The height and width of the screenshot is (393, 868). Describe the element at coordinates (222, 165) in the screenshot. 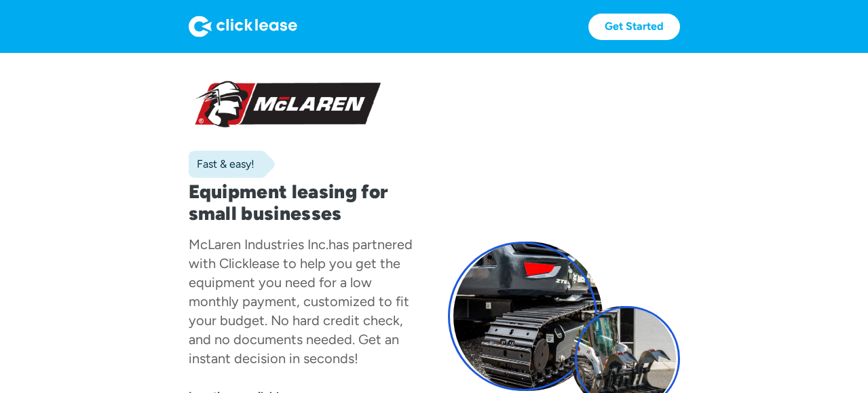

I see `div: Fast & easy!` at that location.